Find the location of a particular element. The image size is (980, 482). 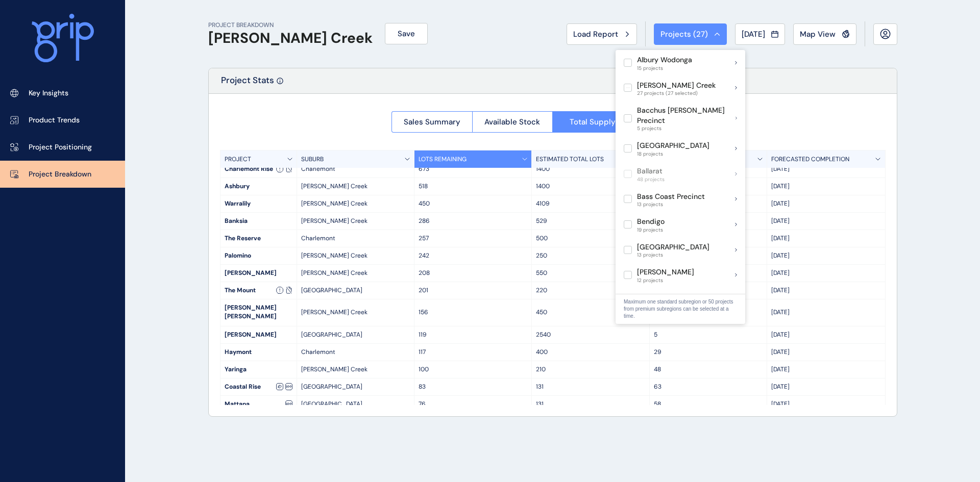

span: 18 projects is located at coordinates (673, 154).